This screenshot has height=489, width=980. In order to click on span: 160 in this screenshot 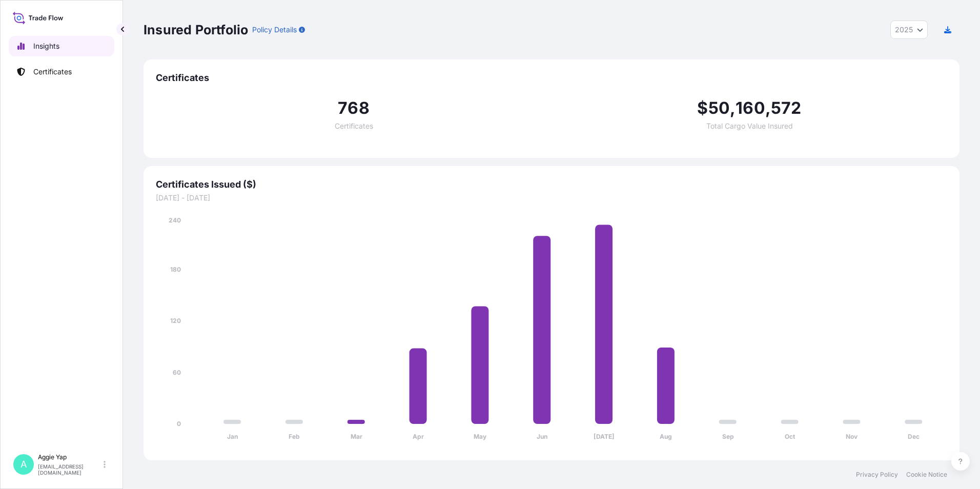, I will do `click(751, 108)`.